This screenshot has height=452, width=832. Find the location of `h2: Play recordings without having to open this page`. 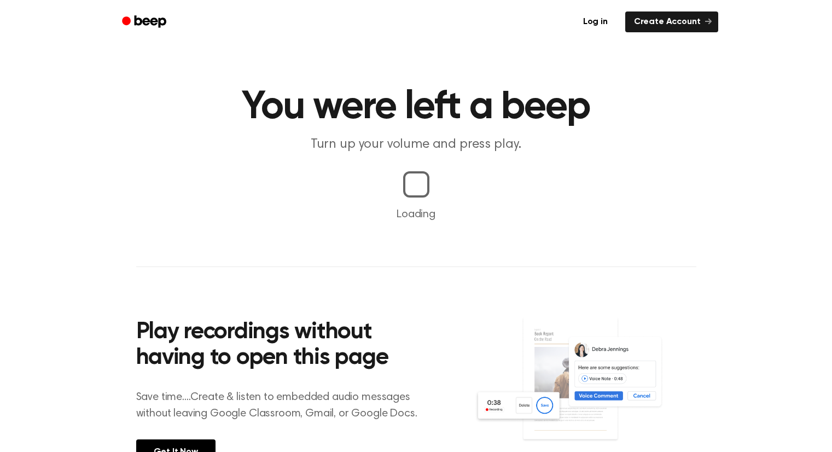

h2: Play recordings without having to open this page is located at coordinates (283, 345).